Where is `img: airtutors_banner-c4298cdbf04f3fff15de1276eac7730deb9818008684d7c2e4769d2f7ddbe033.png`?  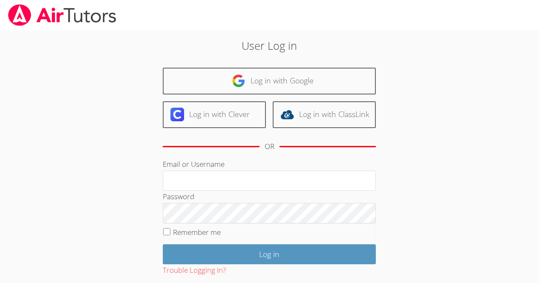
img: airtutors_banner-c4298cdbf04f3fff15de1276eac7730deb9818008684d7c2e4769d2f7ddbe033.png is located at coordinates (62, 15).